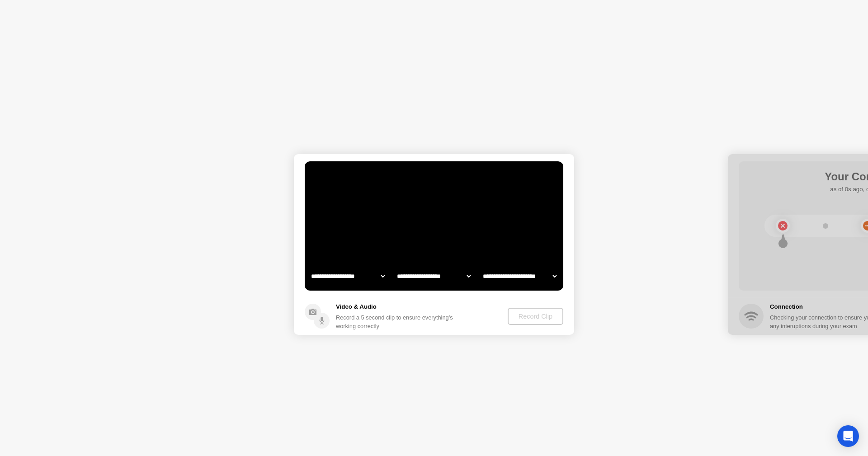  I want to click on select: Available microphones, so click(520, 276).